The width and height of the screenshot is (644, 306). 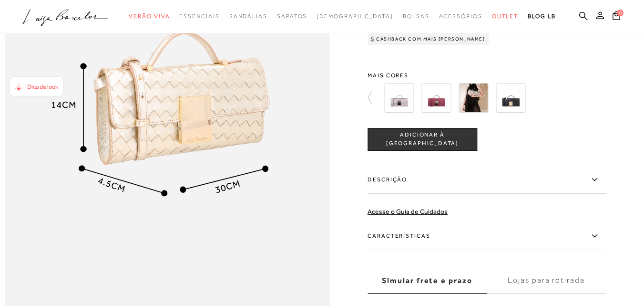 I want to click on span: Acessórios, so click(x=461, y=16).